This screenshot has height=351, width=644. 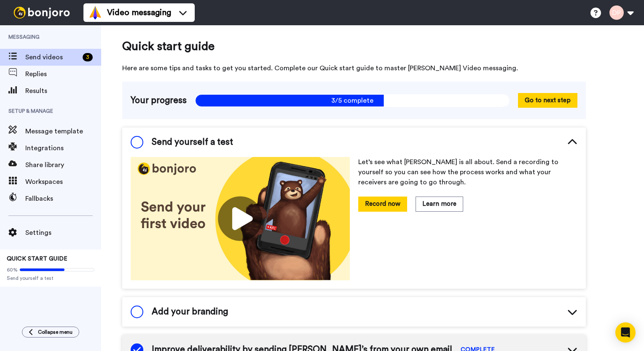 I want to click on span: Message template, so click(x=63, y=131).